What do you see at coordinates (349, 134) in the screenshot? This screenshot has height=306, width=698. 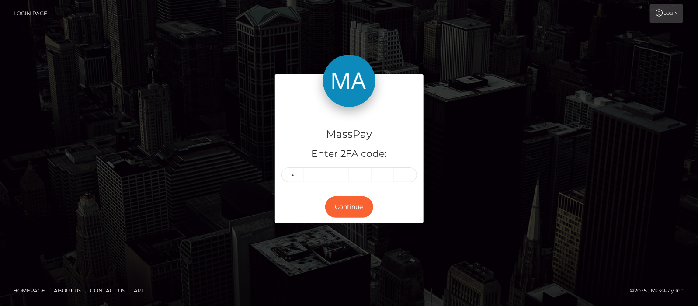 I see `h4: MassPay` at bounding box center [349, 134].